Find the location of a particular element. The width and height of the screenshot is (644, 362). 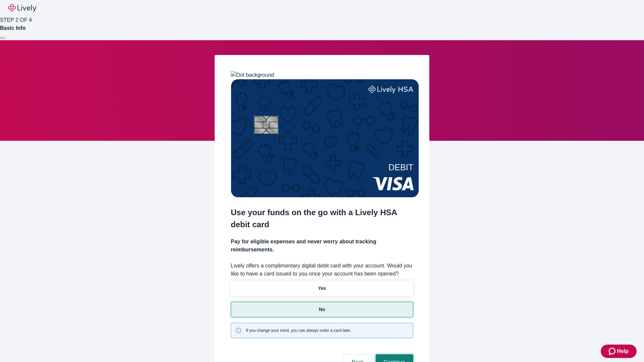

p: Yes is located at coordinates (322, 289).